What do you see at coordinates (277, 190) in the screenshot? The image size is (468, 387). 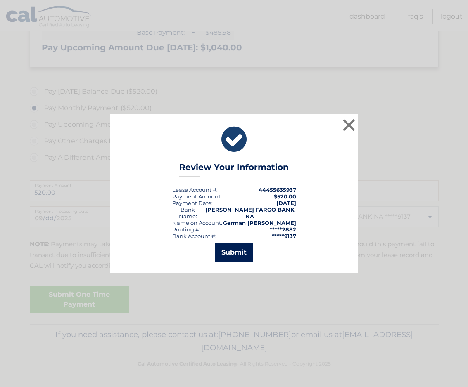 I see `strong: 44455635937` at bounding box center [277, 190].